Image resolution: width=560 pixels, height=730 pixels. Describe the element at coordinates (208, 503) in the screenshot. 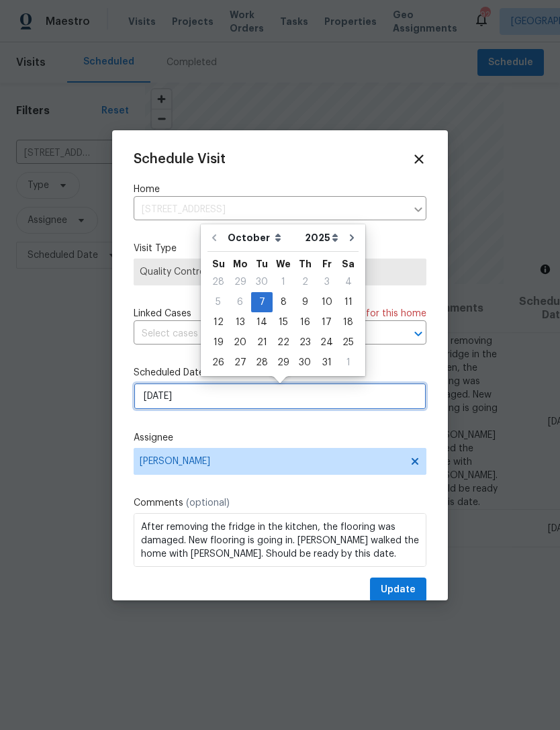

I see `span: (optional)` at that location.